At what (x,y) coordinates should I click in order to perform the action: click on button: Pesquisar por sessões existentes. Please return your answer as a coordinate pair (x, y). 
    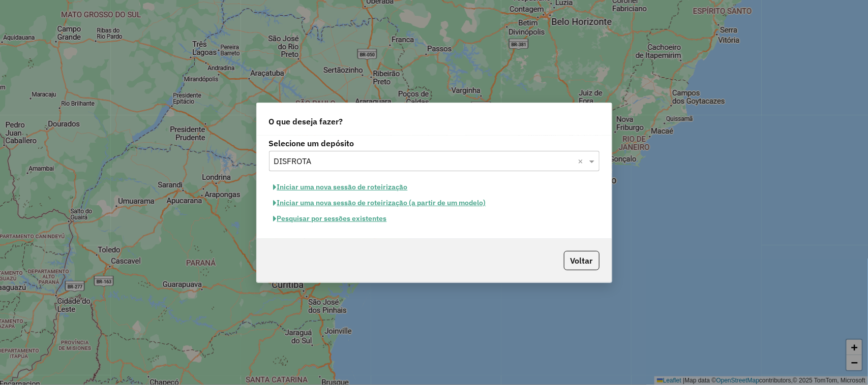
    Looking at the image, I should click on (330, 219).